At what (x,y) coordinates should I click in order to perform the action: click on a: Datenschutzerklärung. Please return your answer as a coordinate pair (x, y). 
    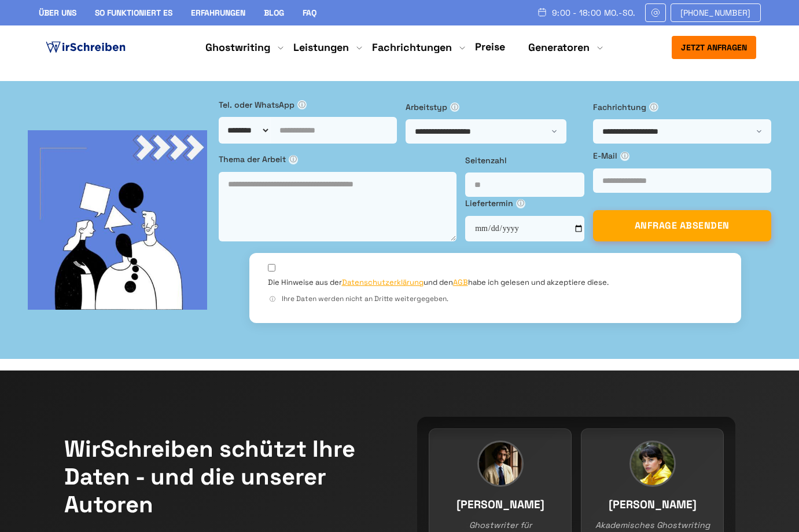
    Looking at the image, I should click on (383, 282).